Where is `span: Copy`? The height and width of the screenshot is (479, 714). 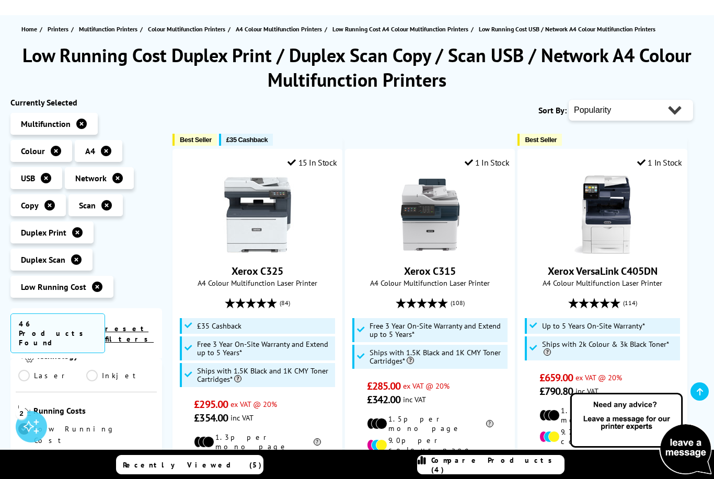
span: Copy is located at coordinates (30, 205).